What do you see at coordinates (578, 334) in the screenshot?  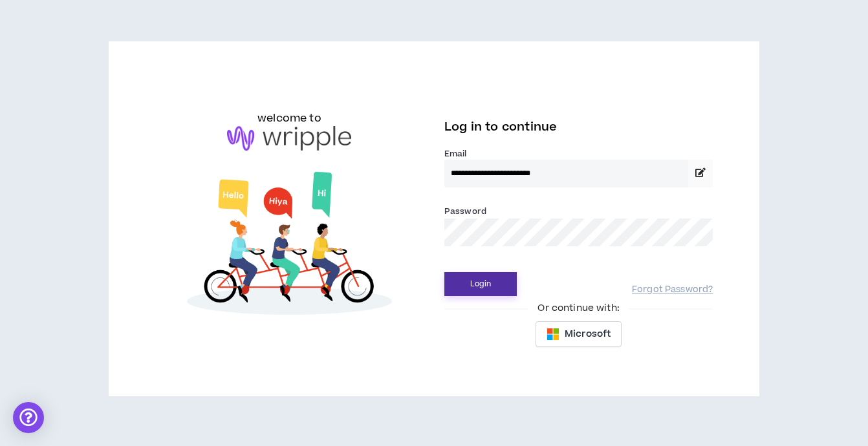 I see `button: Microsoft` at bounding box center [578, 334].